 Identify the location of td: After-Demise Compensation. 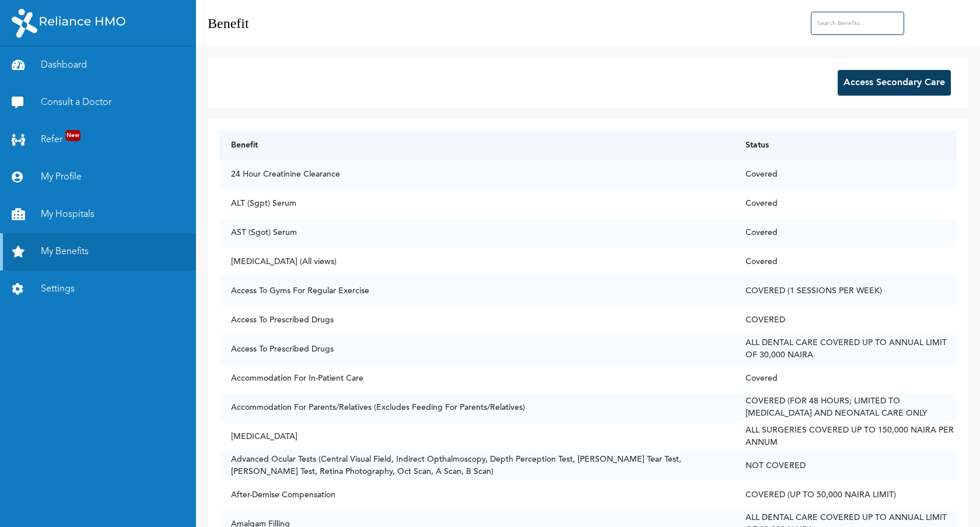
(476, 495).